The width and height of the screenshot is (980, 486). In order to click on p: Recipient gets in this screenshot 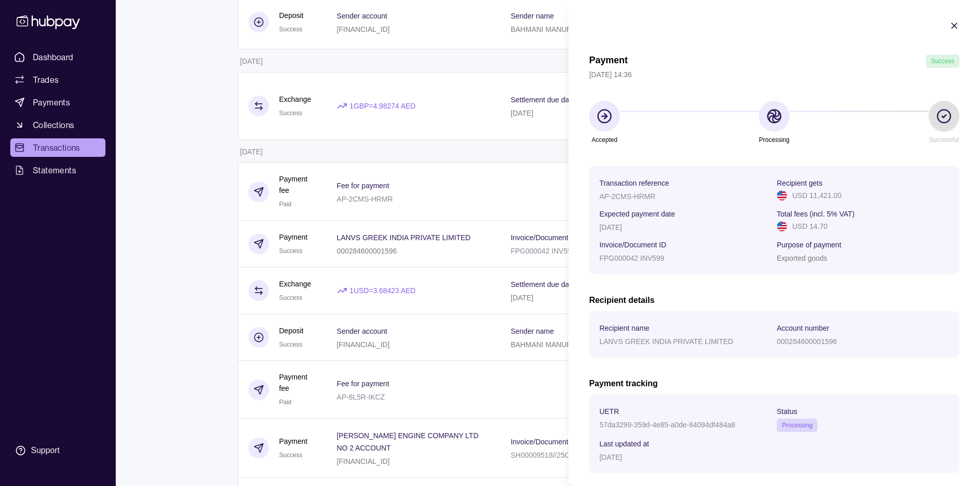, I will do `click(799, 183)`.